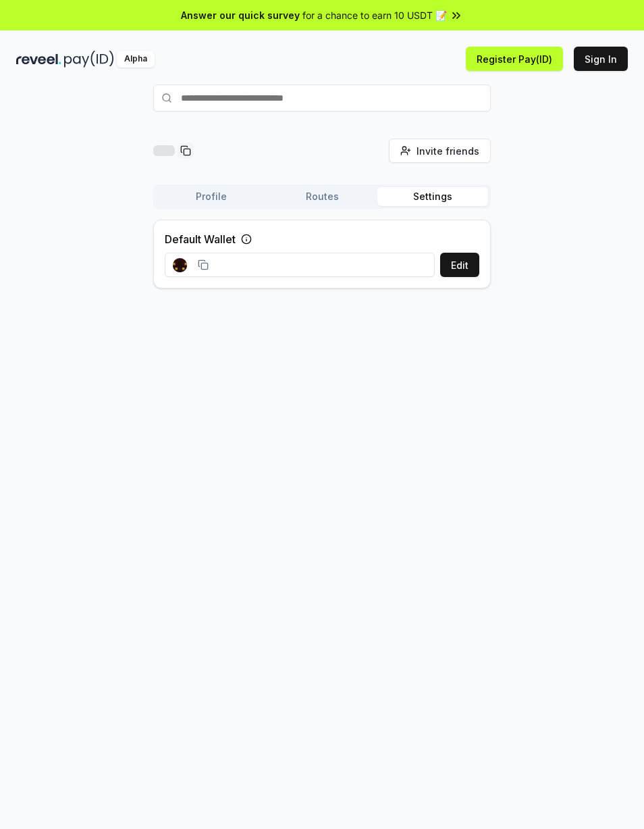 The width and height of the screenshot is (644, 829). I want to click on button: Routes, so click(322, 196).